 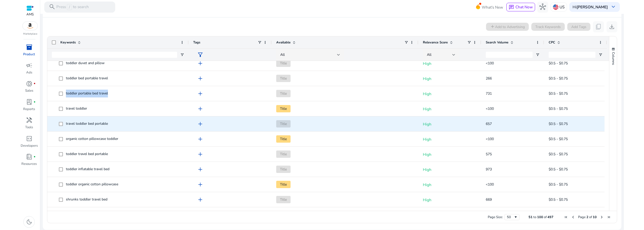 What do you see at coordinates (595, 217) in the screenshot?
I see `span: 10` at bounding box center [595, 217].